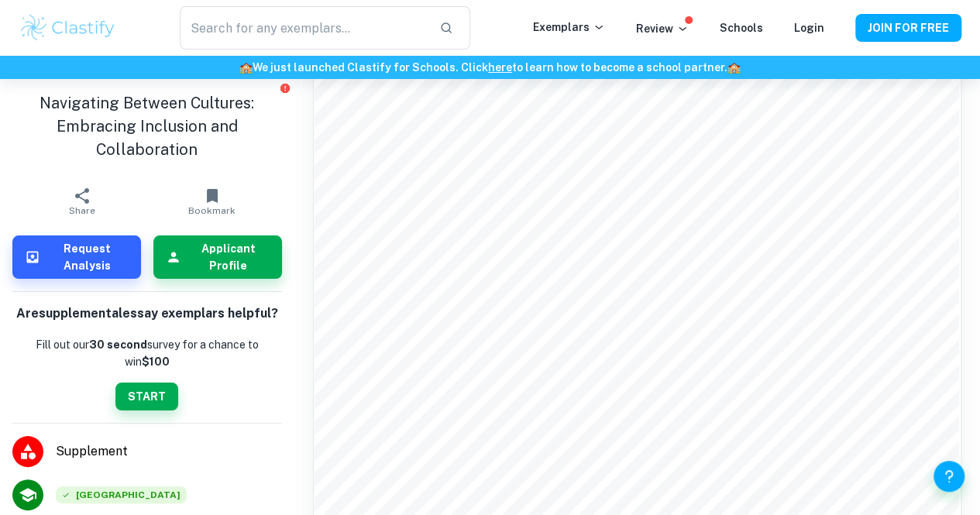  Describe the element at coordinates (77, 258) in the screenshot. I see `button: Request Analysis` at that location.